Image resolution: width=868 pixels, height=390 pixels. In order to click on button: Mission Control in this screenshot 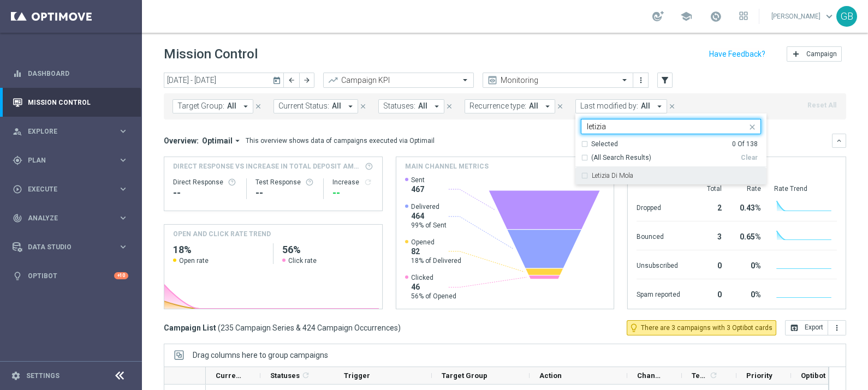, I will do `click(70, 103)`.